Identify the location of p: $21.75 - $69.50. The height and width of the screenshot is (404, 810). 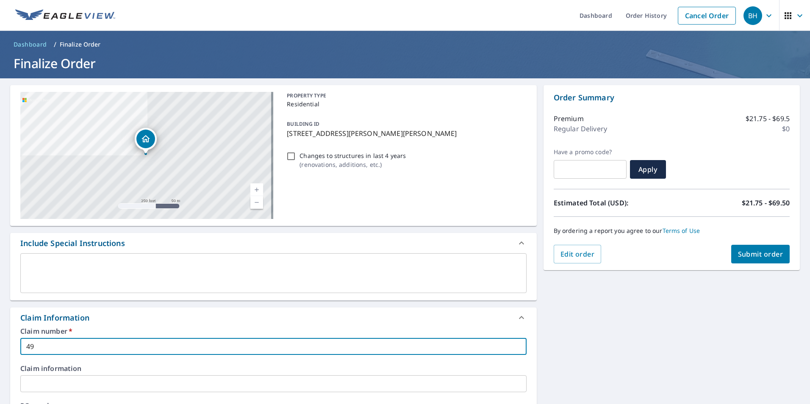
(766, 203).